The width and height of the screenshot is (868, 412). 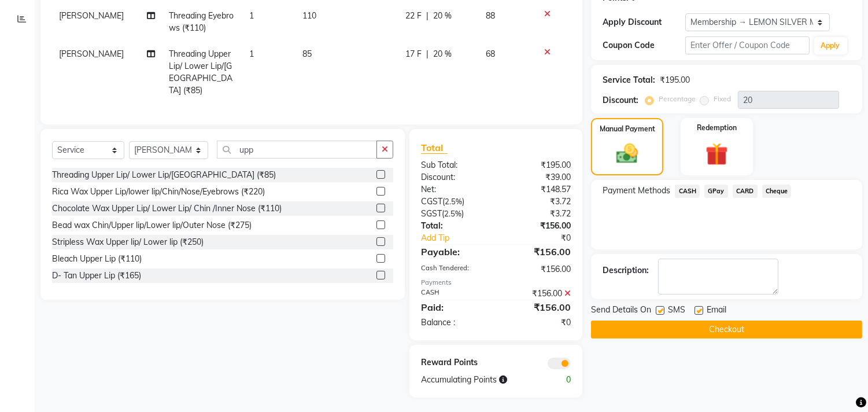 What do you see at coordinates (414, 54) in the screenshot?
I see `span: 17 F` at bounding box center [414, 54].